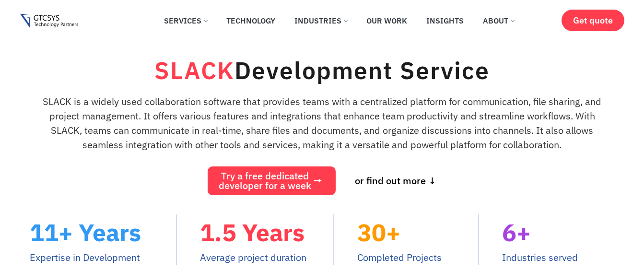 The image size is (644, 271). Describe the element at coordinates (49, 21) in the screenshot. I see `img: SLACK Development Service Gtcsys logo` at that location.